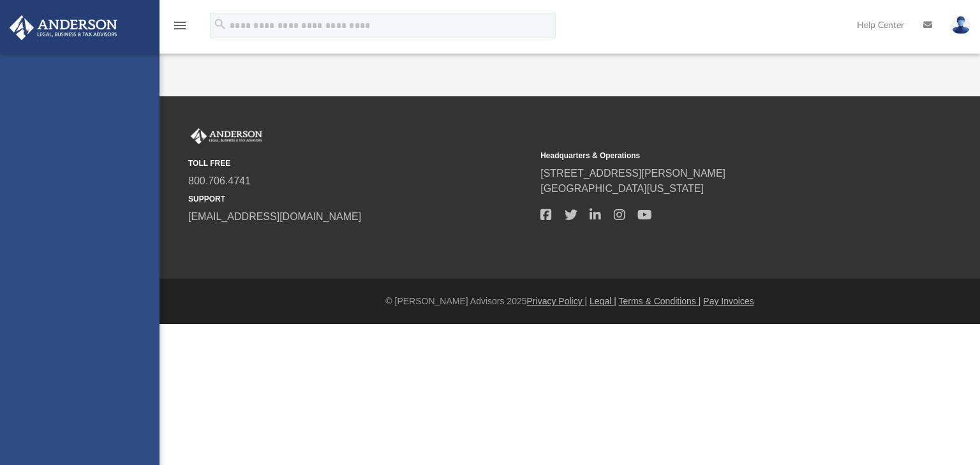 This screenshot has width=980, height=465. Describe the element at coordinates (961, 25) in the screenshot. I see `img: User Pic` at that location.